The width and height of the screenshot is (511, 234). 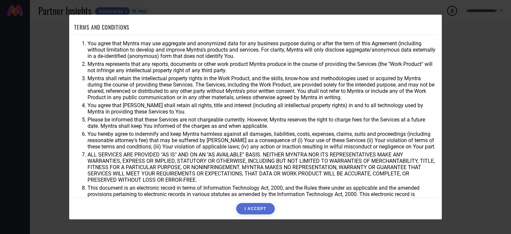 I want to click on li: You agree that Myntra may use aggregate and anonymized data for any business purpose during or af..., so click(x=262, y=50).